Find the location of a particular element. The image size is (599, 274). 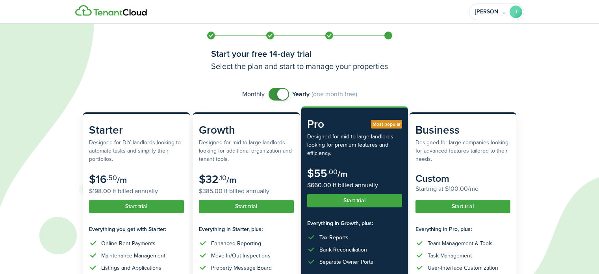

span: John is located at coordinates (491, 12).